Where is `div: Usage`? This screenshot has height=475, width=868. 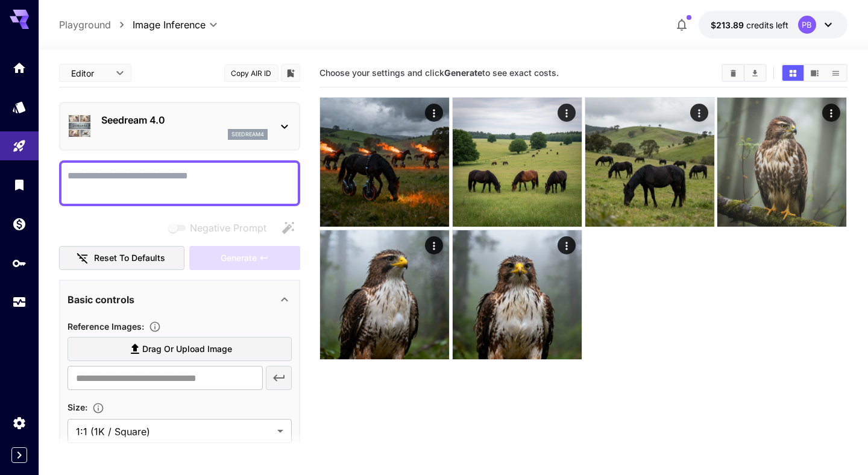
div: Usage is located at coordinates (19, 302).